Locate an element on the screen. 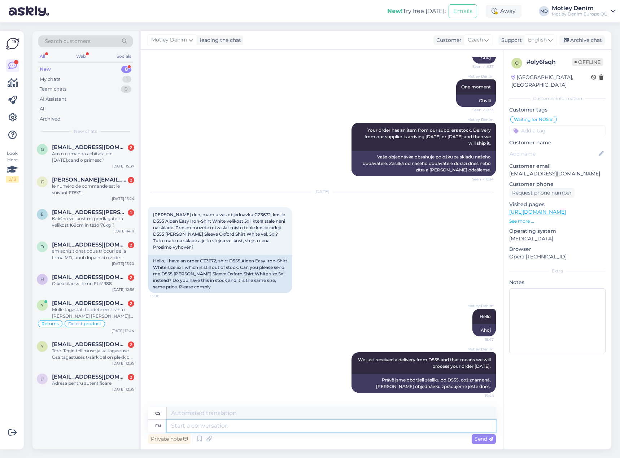 The width and height of the screenshot is (620, 458). div: cs is located at coordinates (158, 413).